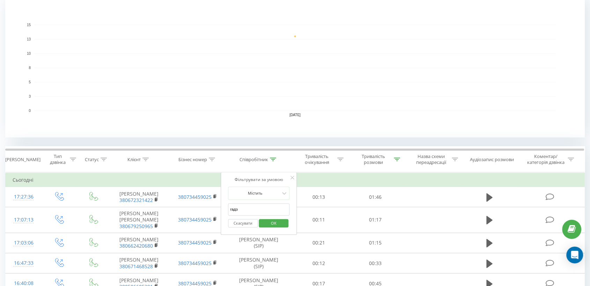 This screenshot has height=286, width=590. Describe the element at coordinates (259, 180) in the screenshot. I see `div: Фільтрувати за умовою` at that location.